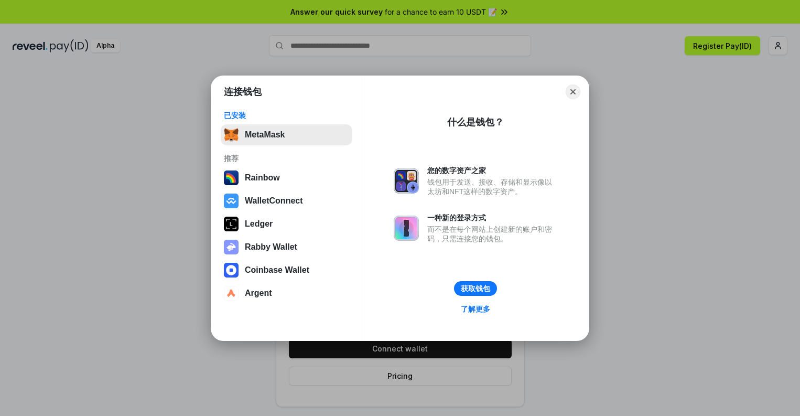  What do you see at coordinates (231, 135) in the screenshot?
I see `img: svg+xml,%3Csvg%20fill%3D%22none%22%20height%3D%2233%22%20viewBox%3D%220%200%2035%2033%22%20width%...` at bounding box center [231, 135].